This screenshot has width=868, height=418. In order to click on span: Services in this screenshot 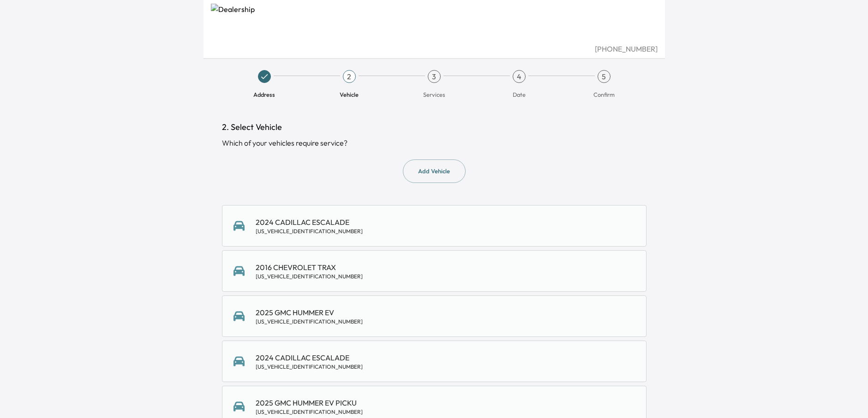, I will do `click(433, 95)`.